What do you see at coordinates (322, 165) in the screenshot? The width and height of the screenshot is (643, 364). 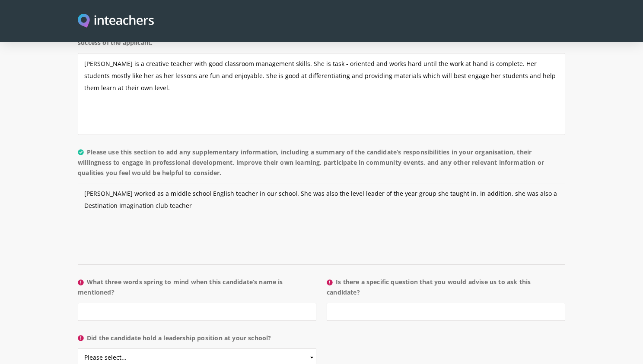 I see `label: Please use this section to add any supplementary information, including a summary of the candidat...` at bounding box center [322, 165].